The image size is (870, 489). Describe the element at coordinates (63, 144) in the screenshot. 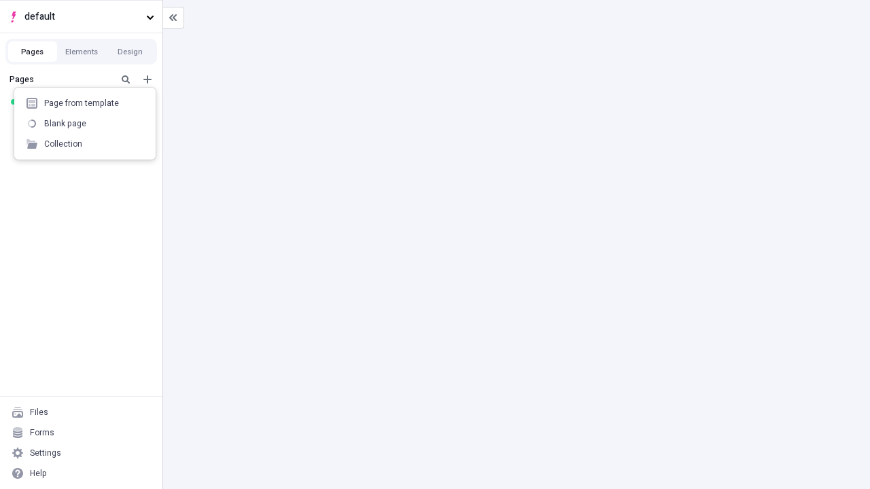

I see `div: Collection` at that location.